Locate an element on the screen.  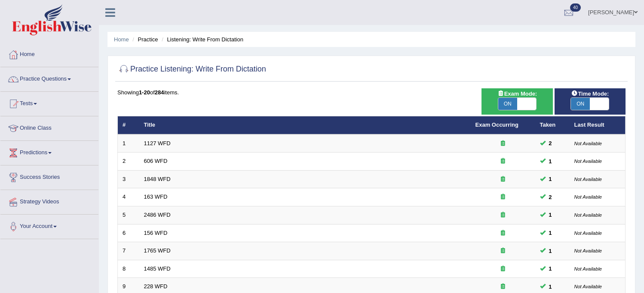
span: Time Mode: is located at coordinates (591, 93).